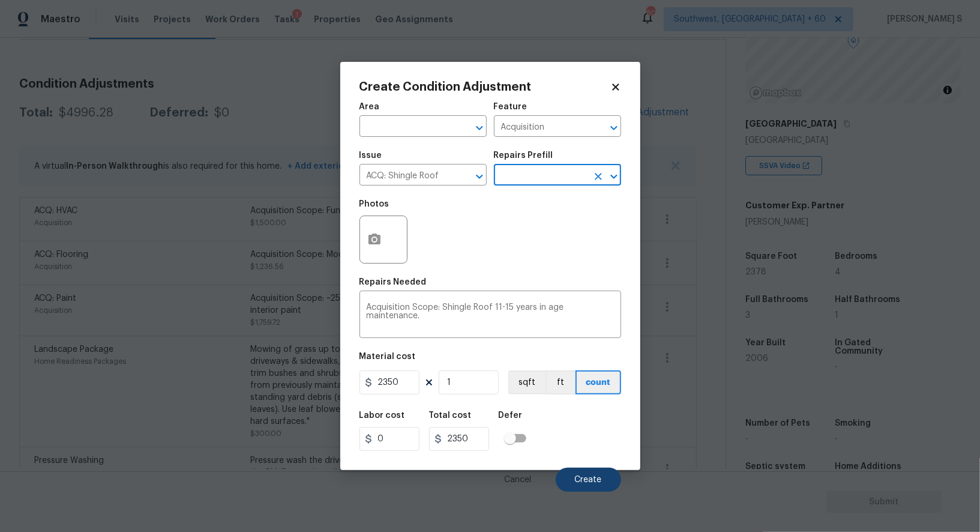 This screenshot has width=980, height=532. I want to click on textarea: Acquisition Scope: Shingle Roof 11-15 years in age maintenance., so click(490, 316).